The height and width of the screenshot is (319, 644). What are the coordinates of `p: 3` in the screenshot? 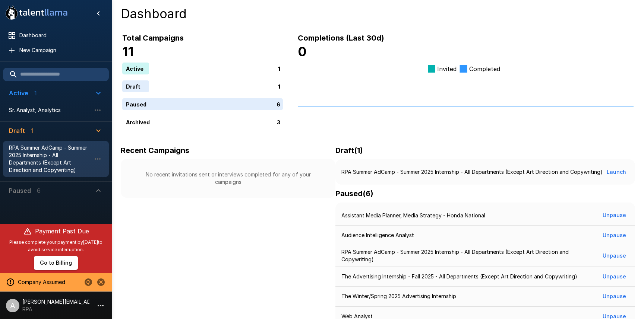 It's located at (279, 122).